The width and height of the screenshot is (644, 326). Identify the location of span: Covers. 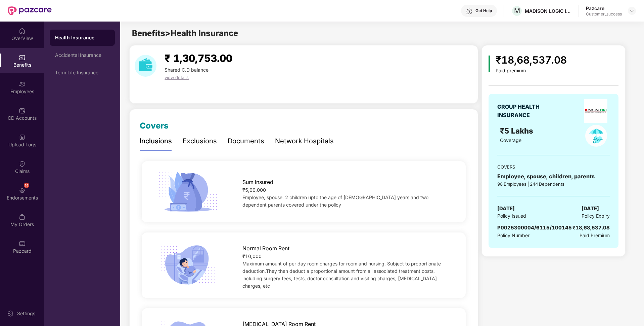
(154, 126).